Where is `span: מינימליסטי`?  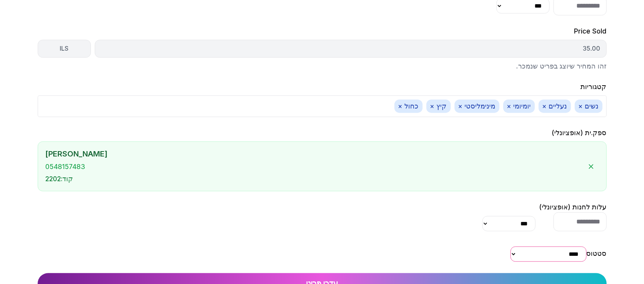
span: מינימליסטי is located at coordinates (477, 106).